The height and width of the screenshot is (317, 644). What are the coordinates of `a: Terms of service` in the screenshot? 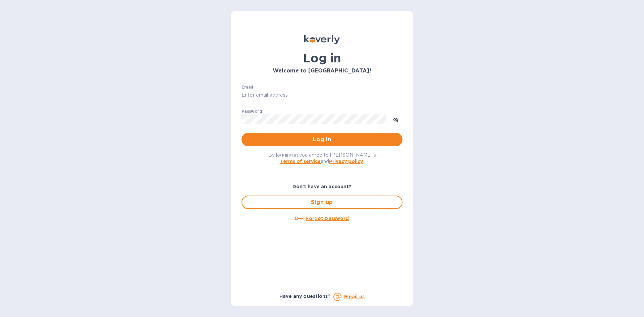 It's located at (300, 161).